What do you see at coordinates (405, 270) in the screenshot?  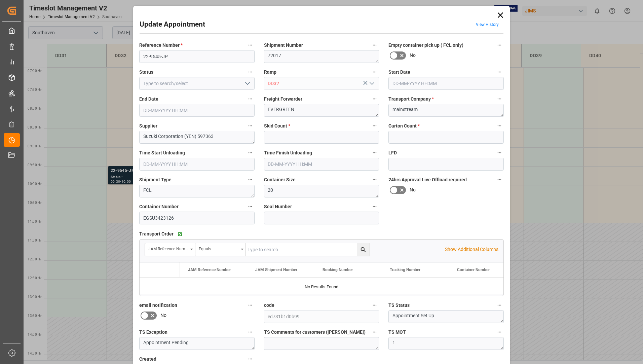 I see `span: Tracking Number` at bounding box center [405, 270].